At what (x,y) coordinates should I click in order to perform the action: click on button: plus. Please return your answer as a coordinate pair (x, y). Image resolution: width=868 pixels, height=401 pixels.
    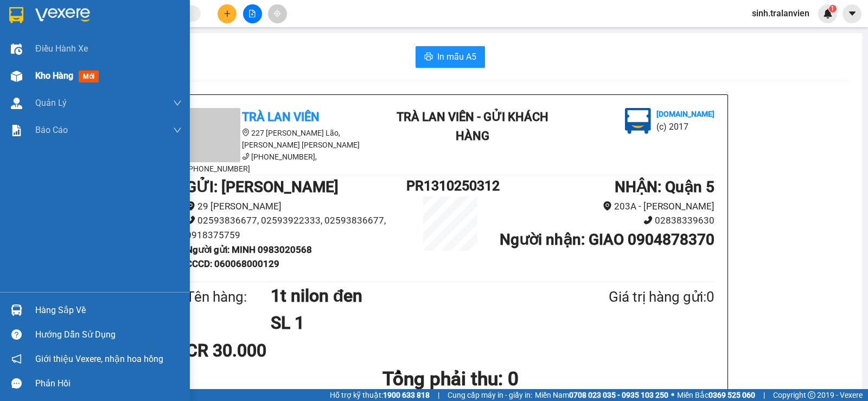
    Looking at the image, I should click on (227, 14).